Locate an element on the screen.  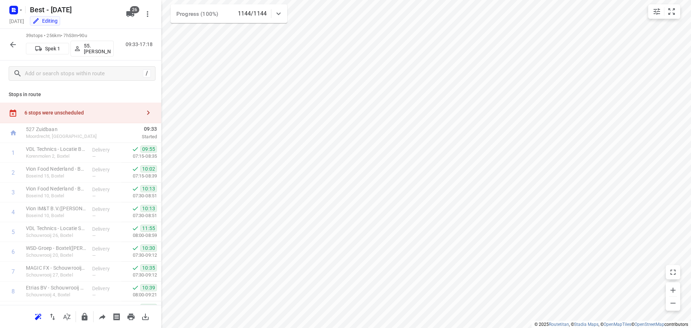
button: Fit zoom is located at coordinates (671, 12).